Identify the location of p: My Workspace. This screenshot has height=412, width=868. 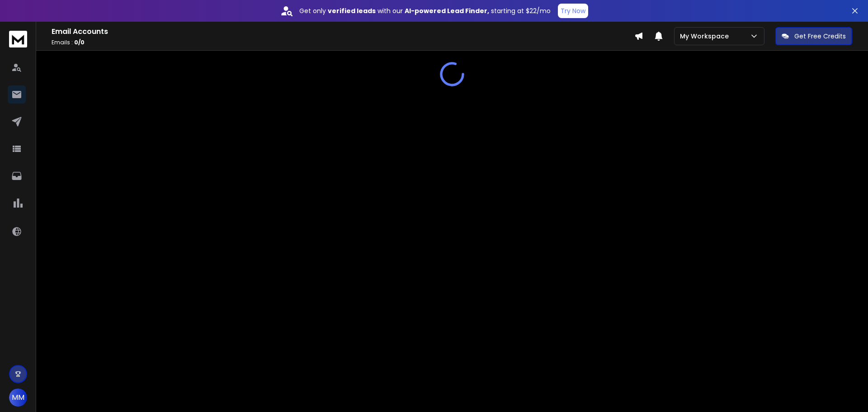
(706, 36).